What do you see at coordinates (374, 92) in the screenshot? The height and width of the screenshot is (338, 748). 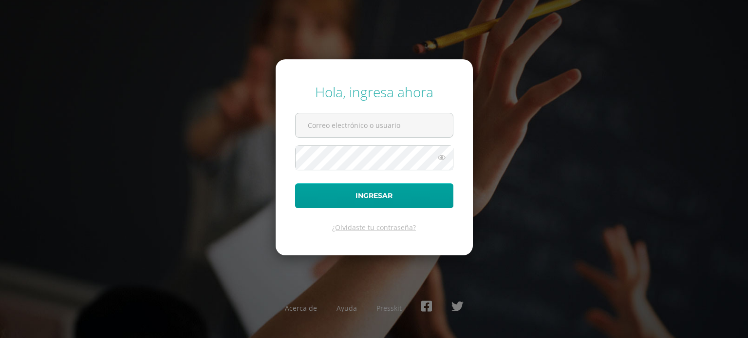 I see `div: Hola, ingresa ahora` at bounding box center [374, 92].